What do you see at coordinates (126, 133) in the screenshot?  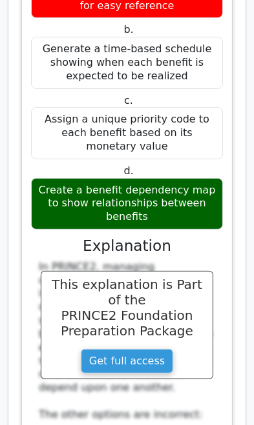 I see `div: Assign a unique priority code to each benefit based on its monetary value` at bounding box center [126, 133].